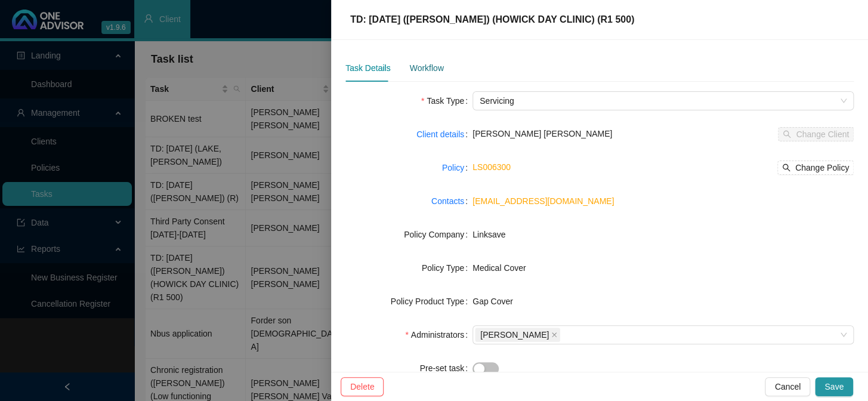 Image resolution: width=868 pixels, height=401 pixels. I want to click on span: Medical Cover, so click(499, 268).